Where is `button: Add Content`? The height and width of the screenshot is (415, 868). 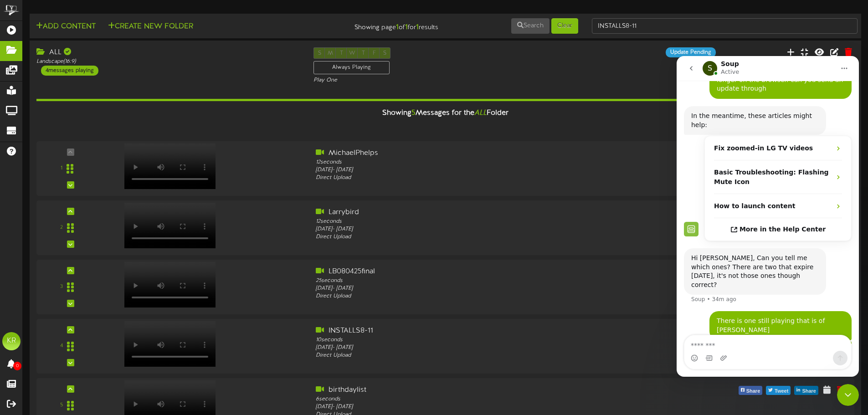
button: Add Content is located at coordinates (65, 26).